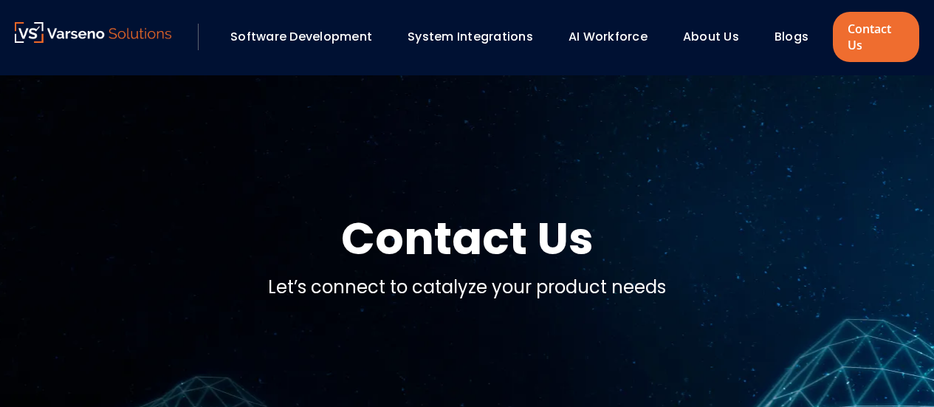 The height and width of the screenshot is (407, 934). What do you see at coordinates (308, 37) in the screenshot?
I see `div: Software Development` at bounding box center [308, 37].